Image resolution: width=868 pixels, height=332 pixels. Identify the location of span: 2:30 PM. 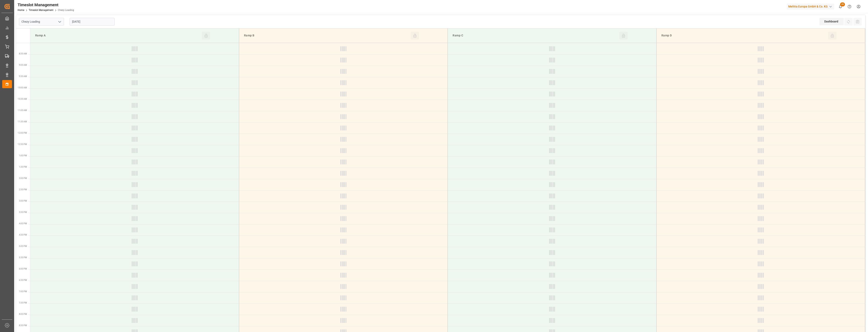
(23, 189).